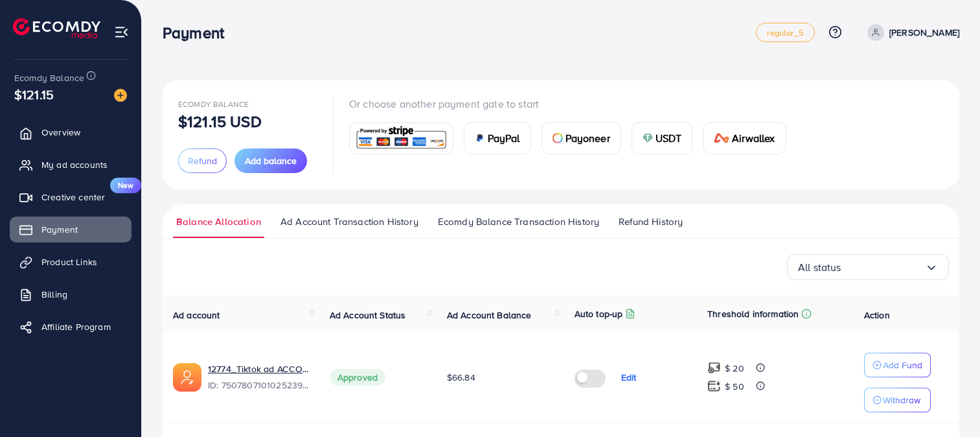 The image size is (980, 437). What do you see at coordinates (196, 315) in the screenshot?
I see `span: Ad account` at bounding box center [196, 315].